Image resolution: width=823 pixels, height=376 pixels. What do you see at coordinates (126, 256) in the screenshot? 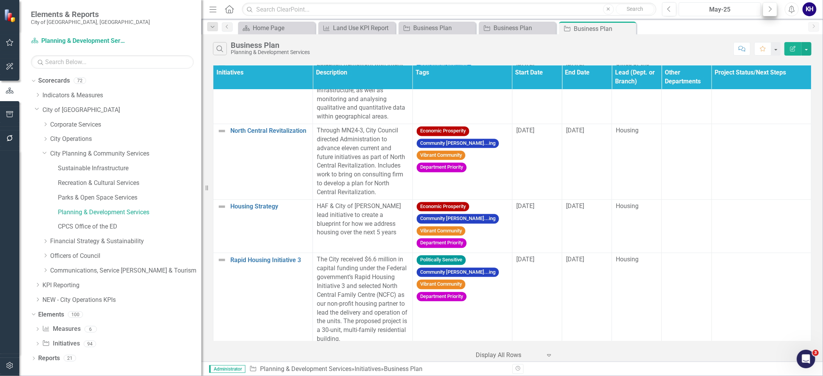
I see `a: Officers of Council` at bounding box center [126, 256].